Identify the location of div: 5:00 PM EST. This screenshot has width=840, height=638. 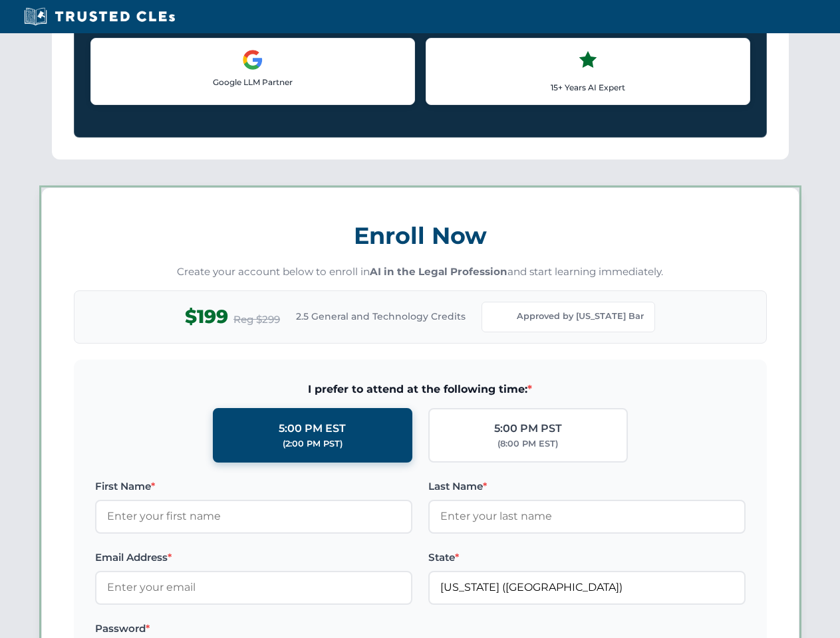
(312, 429).